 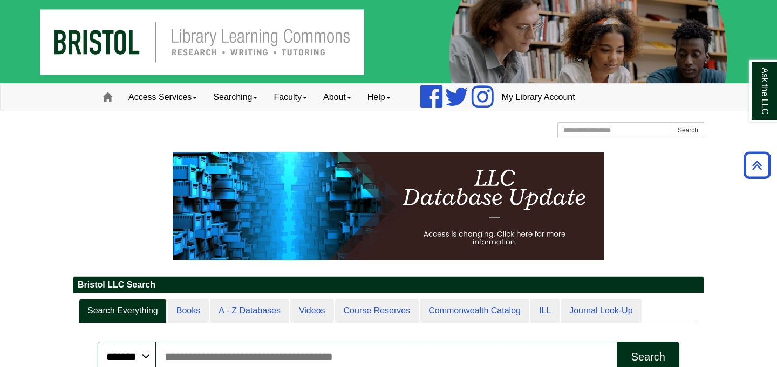 What do you see at coordinates (539, 97) in the screenshot?
I see `a: My Library Account` at bounding box center [539, 97].